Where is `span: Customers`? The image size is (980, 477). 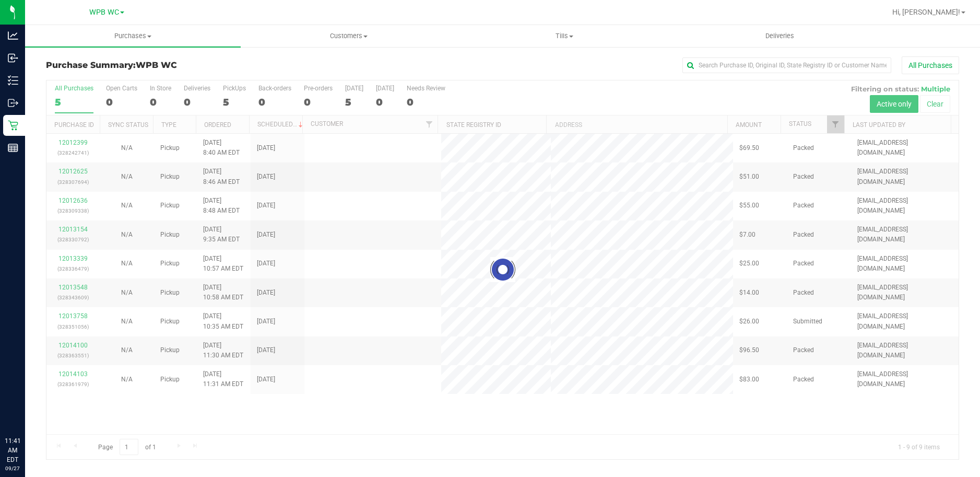
span: Customers is located at coordinates (349, 36).